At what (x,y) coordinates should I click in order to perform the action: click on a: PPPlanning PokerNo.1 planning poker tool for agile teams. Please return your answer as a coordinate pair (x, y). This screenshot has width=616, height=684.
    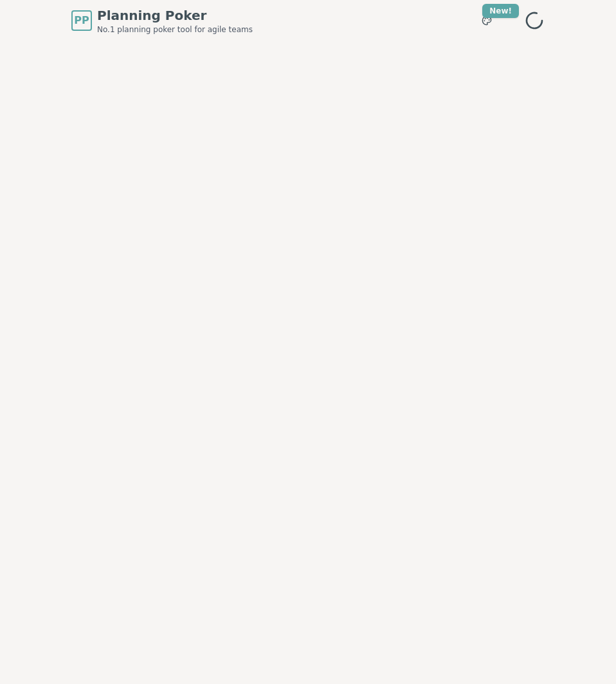
    Looking at the image, I should click on (162, 20).